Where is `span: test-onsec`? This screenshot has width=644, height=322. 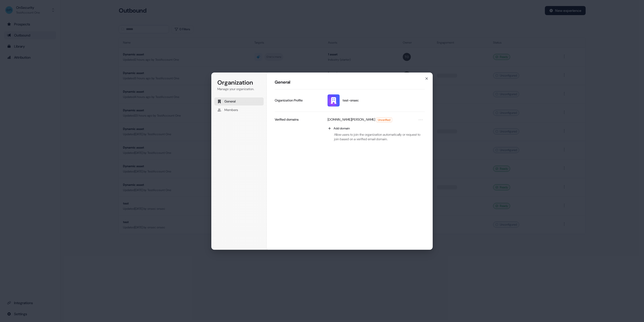
span: test-onsec is located at coordinates (351, 100).